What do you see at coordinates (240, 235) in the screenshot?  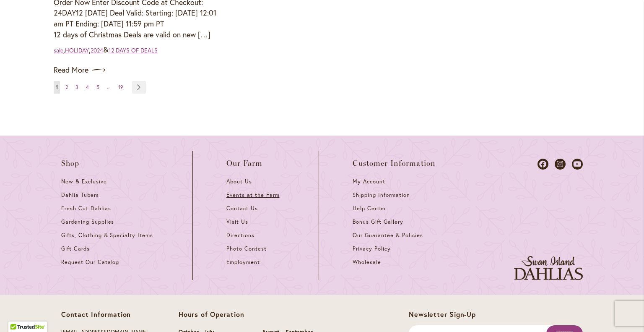 I see `span: Directions` at bounding box center [240, 235].